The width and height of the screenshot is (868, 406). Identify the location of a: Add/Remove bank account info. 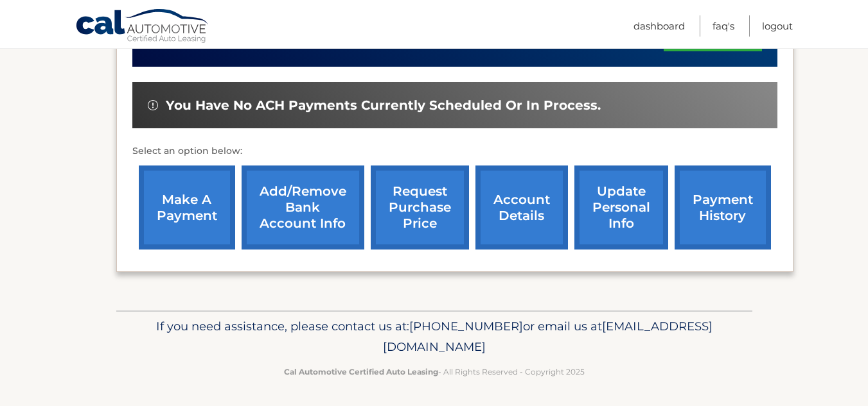
(303, 208).